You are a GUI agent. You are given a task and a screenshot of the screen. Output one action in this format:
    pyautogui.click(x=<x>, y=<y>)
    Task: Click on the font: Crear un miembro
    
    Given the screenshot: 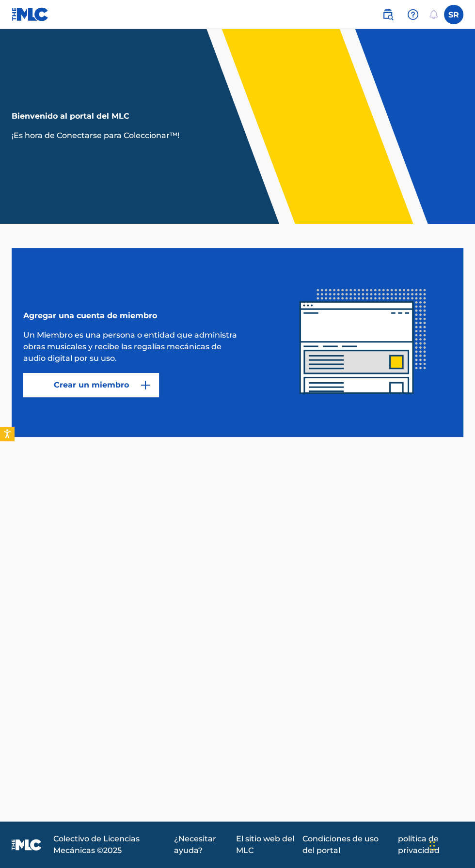 What is the action you would take?
    pyautogui.click(x=91, y=385)
    